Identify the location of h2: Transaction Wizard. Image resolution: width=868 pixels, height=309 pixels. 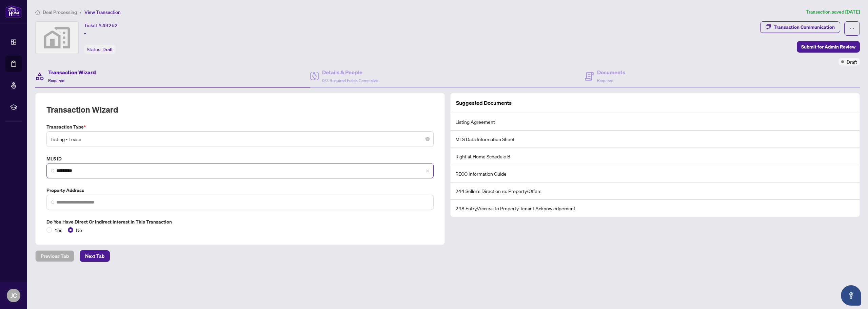
(82, 109).